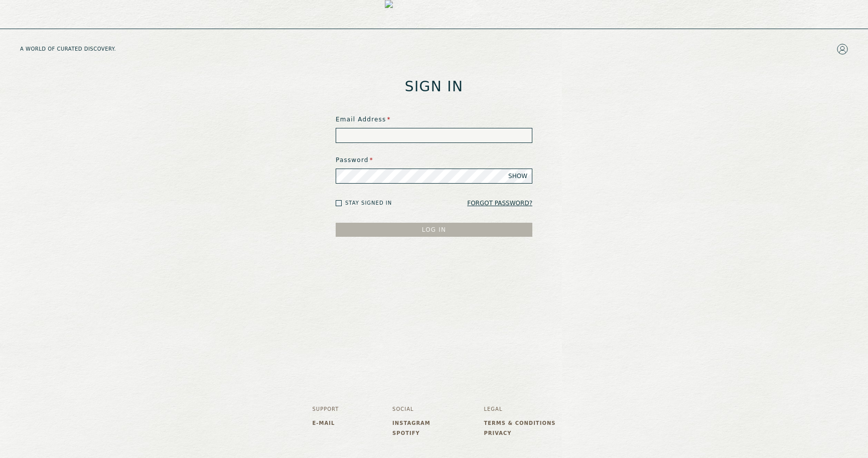 Image resolution: width=868 pixels, height=458 pixels. Describe the element at coordinates (518, 176) in the screenshot. I see `span: SHOW` at that location.